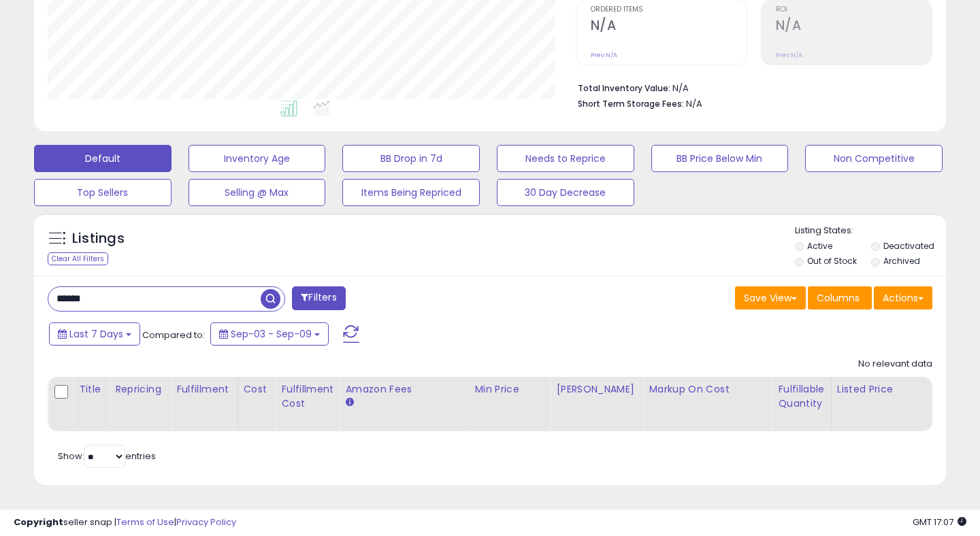 The image size is (980, 536). What do you see at coordinates (896, 389) in the screenshot?
I see `div: Listed Price` at bounding box center [896, 389].